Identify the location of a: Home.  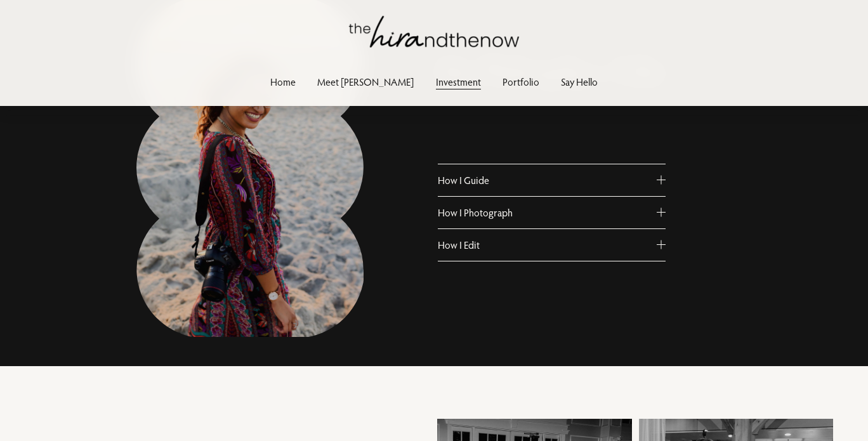
(283, 82).